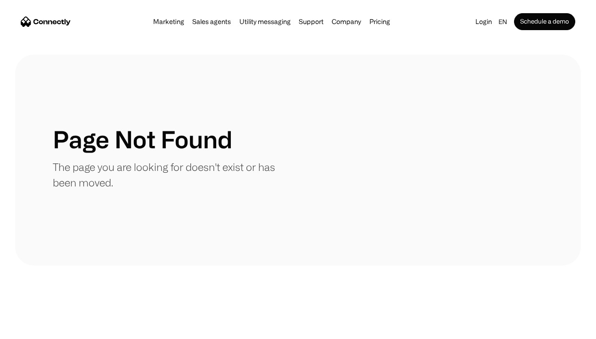  Describe the element at coordinates (346, 22) in the screenshot. I see `div: Company` at that location.